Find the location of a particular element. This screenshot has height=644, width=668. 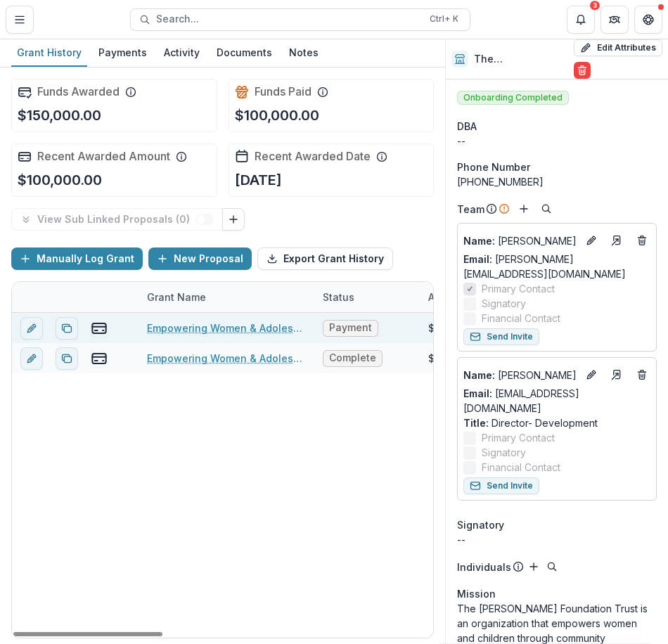

span: Payment is located at coordinates (350, 327).